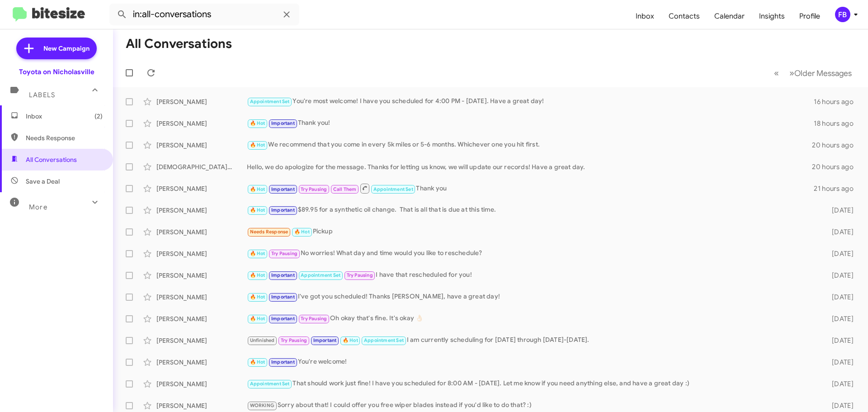 Image resolution: width=868 pixels, height=412 pixels. What do you see at coordinates (262, 341) in the screenshot?
I see `span: Unfinished` at bounding box center [262, 341].